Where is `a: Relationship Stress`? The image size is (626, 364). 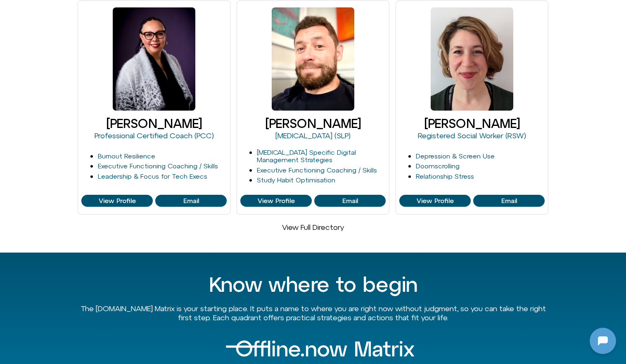
a: Relationship Stress is located at coordinates (445, 176).